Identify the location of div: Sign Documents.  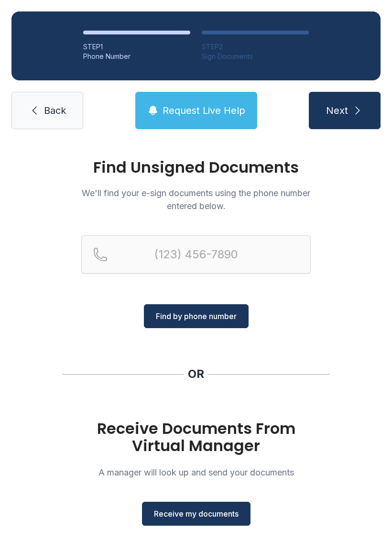
(255, 56).